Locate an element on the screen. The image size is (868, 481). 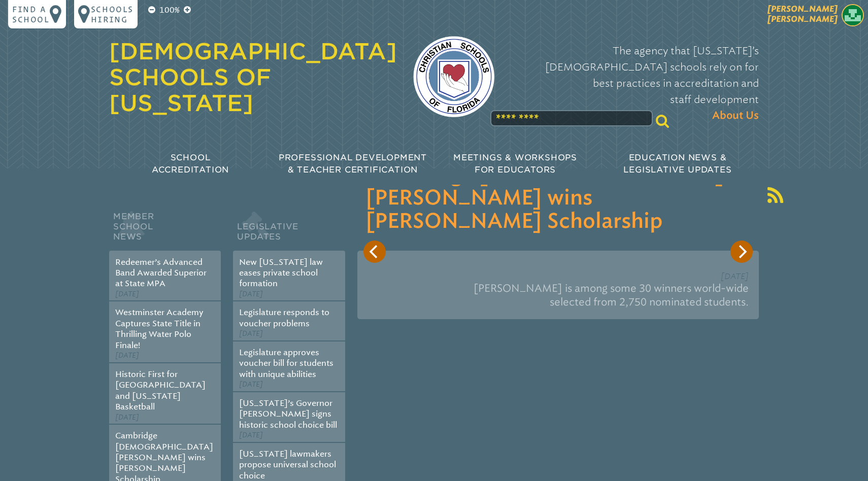
p: Find a school is located at coordinates (31, 14).